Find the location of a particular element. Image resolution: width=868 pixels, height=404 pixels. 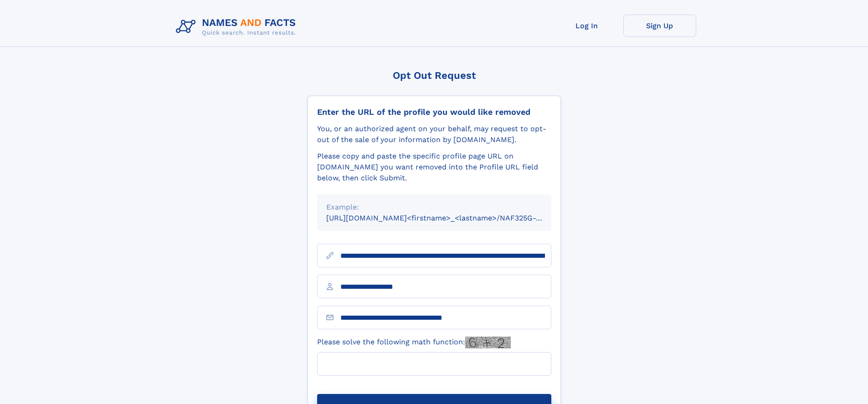

div: Example: is located at coordinates (434, 207).